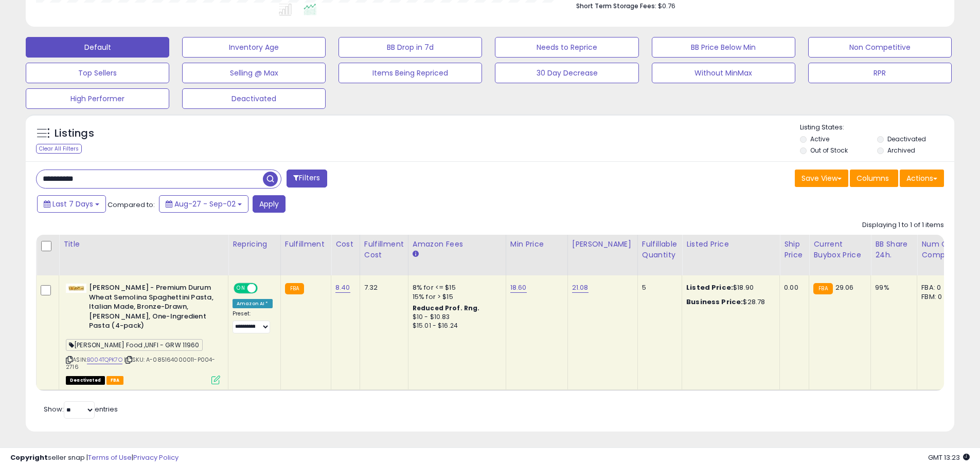  I want to click on span: FBA, so click(115, 381).